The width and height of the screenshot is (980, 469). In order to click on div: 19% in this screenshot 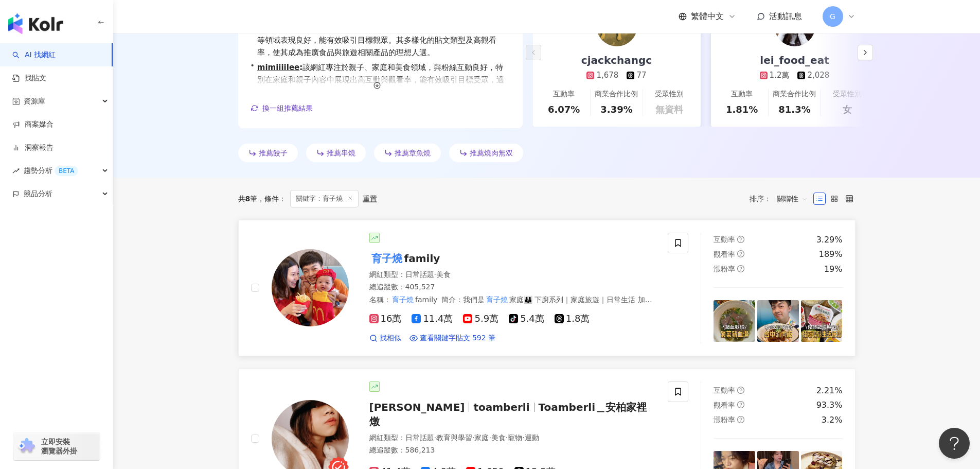, I will do `click(834, 269)`.